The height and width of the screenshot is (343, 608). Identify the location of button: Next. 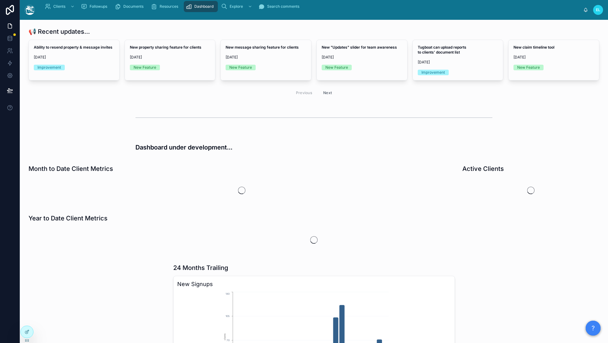
(328, 93).